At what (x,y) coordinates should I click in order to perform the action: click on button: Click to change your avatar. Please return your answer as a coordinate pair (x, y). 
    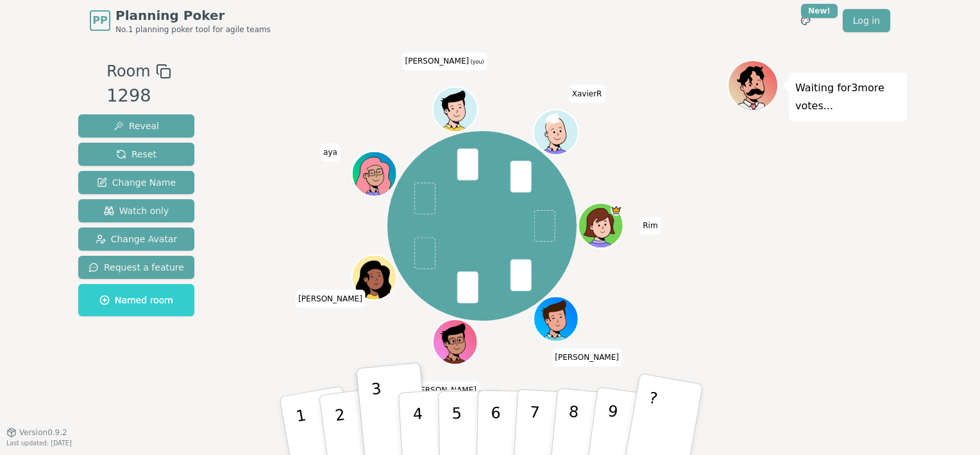
    Looking at the image, I should click on (455, 109).